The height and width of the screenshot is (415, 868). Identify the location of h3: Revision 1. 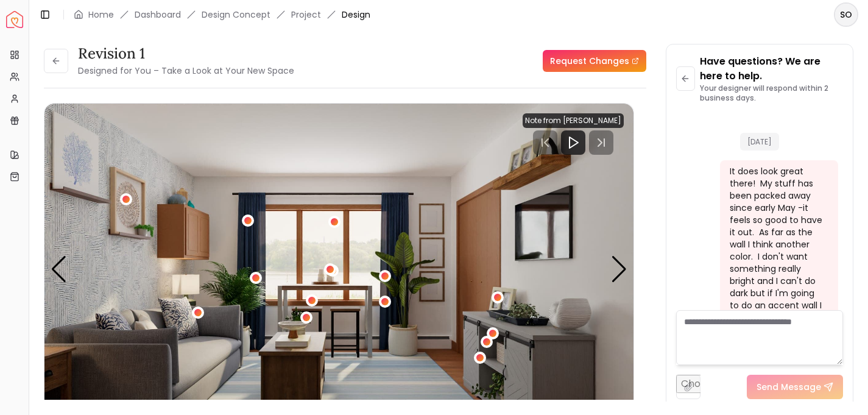
(185, 54).